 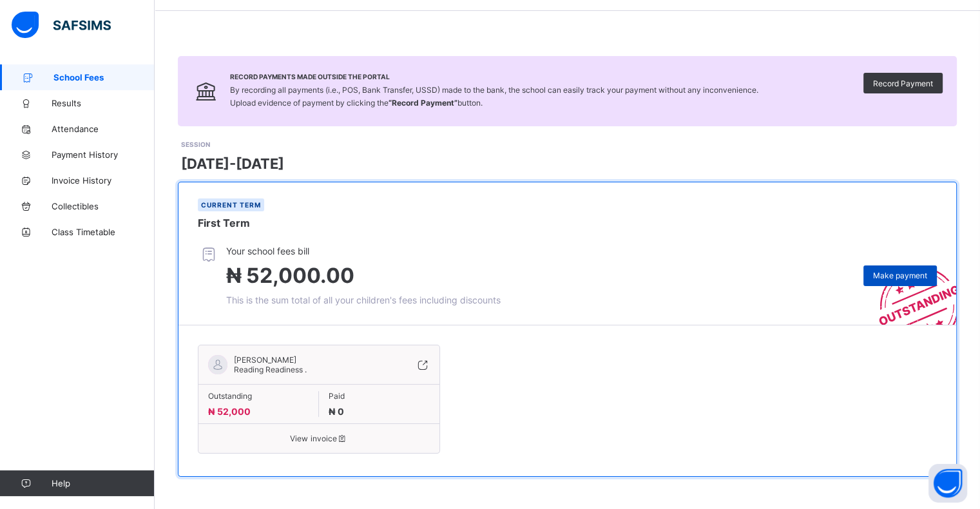 What do you see at coordinates (103, 103) in the screenshot?
I see `span: Results` at bounding box center [103, 103].